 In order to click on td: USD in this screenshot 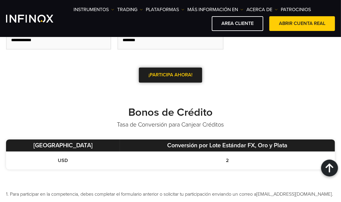, I will do `click(63, 161)`.